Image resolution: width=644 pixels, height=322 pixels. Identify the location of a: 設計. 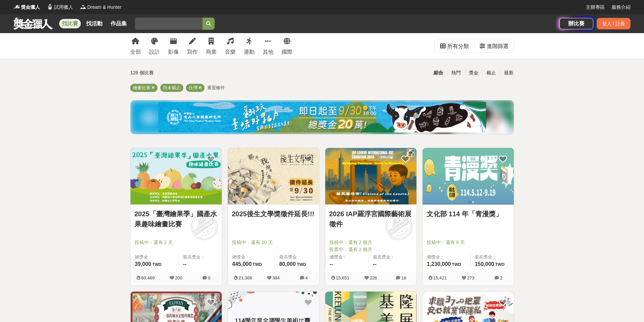
(155, 46).